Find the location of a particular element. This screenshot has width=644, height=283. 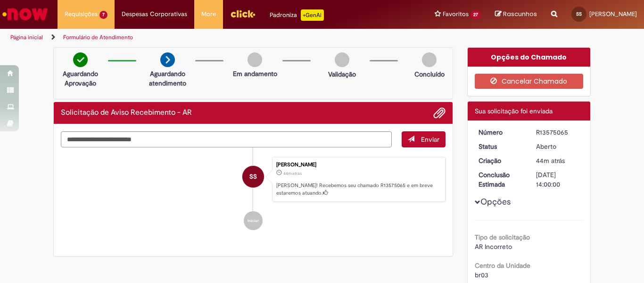

ul: Trilhas de página is located at coordinates (215, 38).